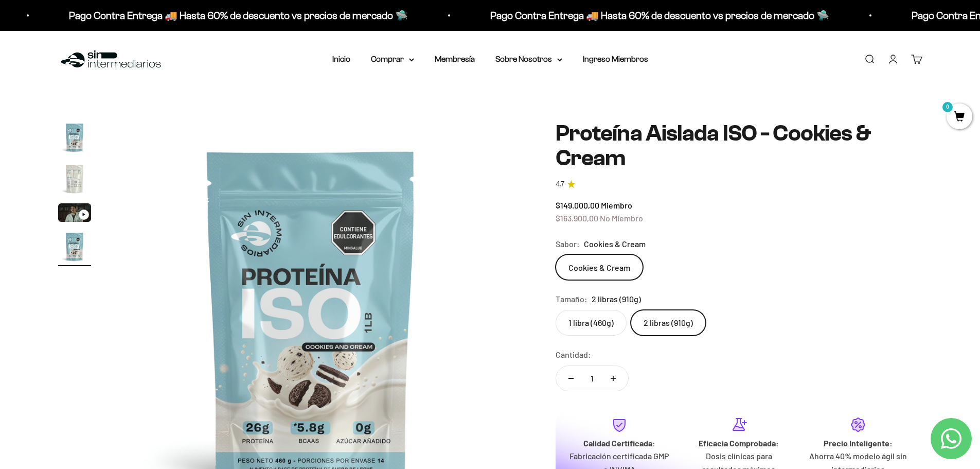 This screenshot has height=469, width=980. What do you see at coordinates (948, 107) in the screenshot?
I see `mark: 0` at bounding box center [948, 107].